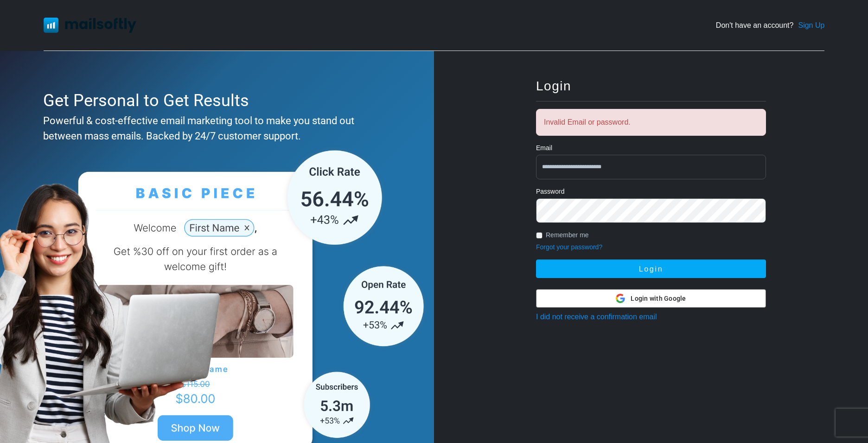  Describe the element at coordinates (550, 192) in the screenshot. I see `label: Password` at that location.